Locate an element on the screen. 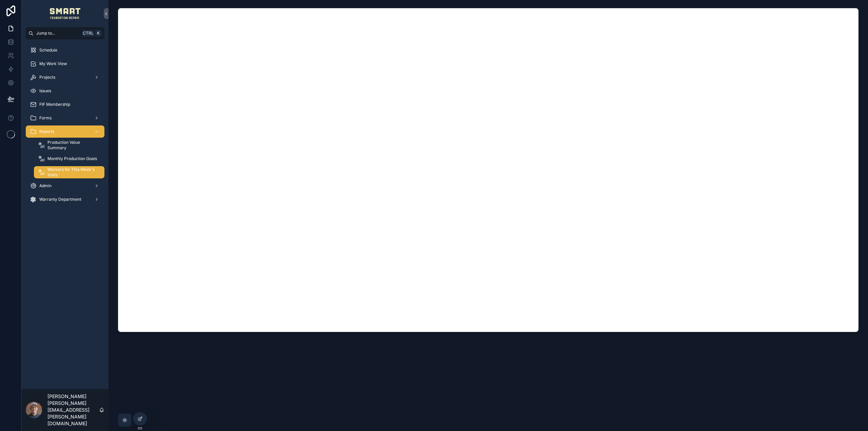  img: App logo is located at coordinates (65, 14).